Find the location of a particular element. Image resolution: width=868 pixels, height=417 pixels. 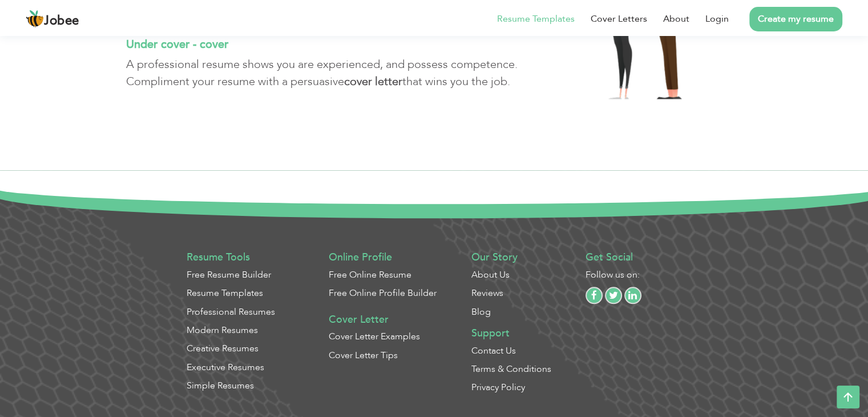

a: Privacy Policy is located at coordinates (498, 387).